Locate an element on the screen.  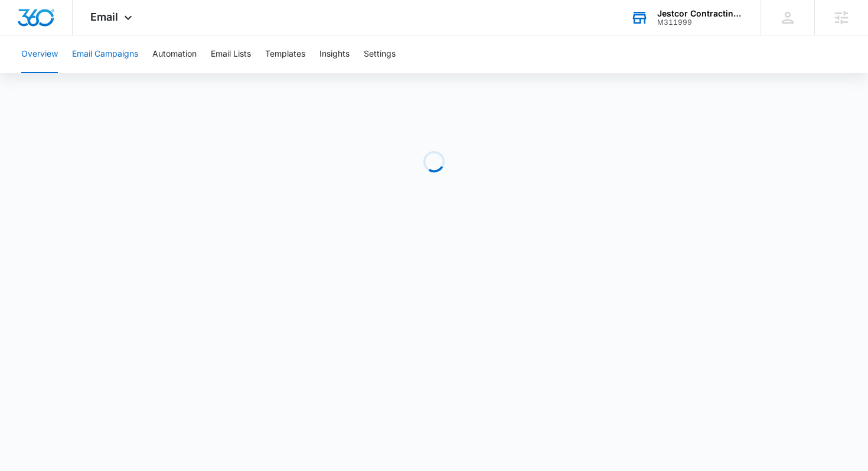
button: Overview is located at coordinates (40, 54).